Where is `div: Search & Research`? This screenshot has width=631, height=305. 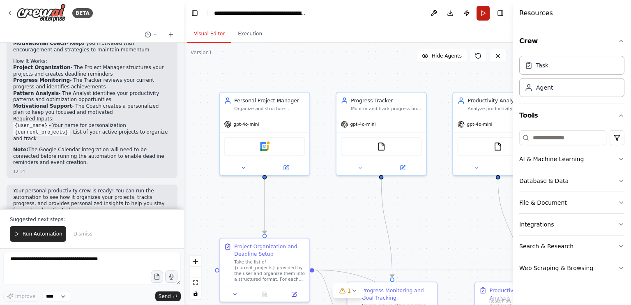 div: Search & Research is located at coordinates (546, 246).